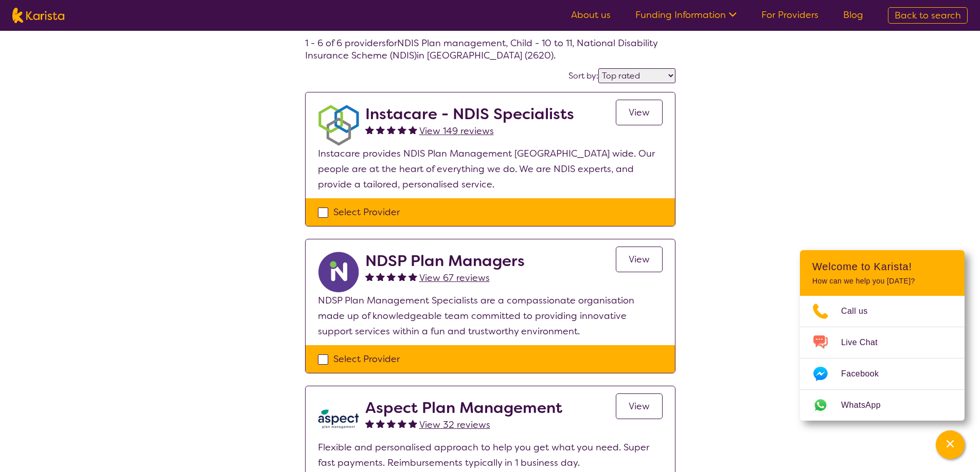  I want to click on img: Karista logo, so click(38, 16).